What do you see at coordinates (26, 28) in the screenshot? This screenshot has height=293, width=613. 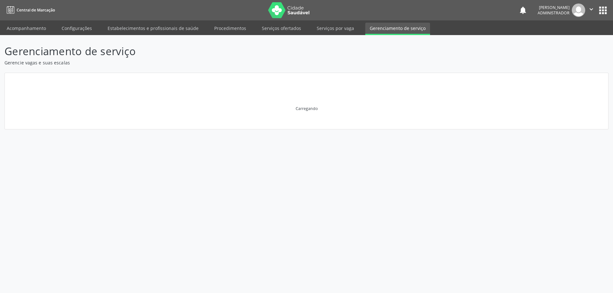 I see `a: Acompanhamento` at bounding box center [26, 28].